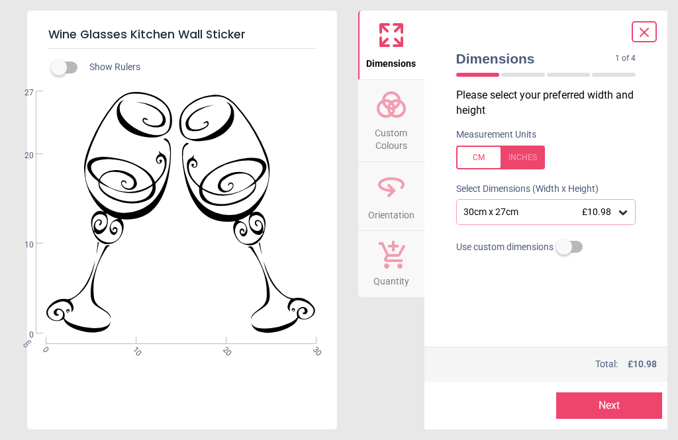  Describe the element at coordinates (625, 58) in the screenshot. I see `span: 1 of 4` at that location.